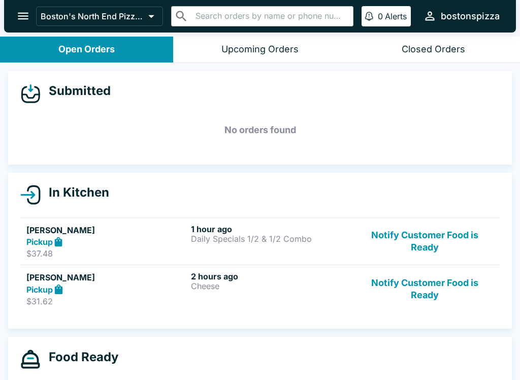 The height and width of the screenshot is (380, 520). What do you see at coordinates (260, 49) in the screenshot?
I see `div: Upcoming Orders` at bounding box center [260, 49].